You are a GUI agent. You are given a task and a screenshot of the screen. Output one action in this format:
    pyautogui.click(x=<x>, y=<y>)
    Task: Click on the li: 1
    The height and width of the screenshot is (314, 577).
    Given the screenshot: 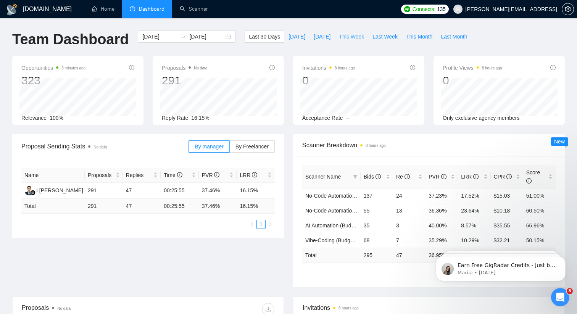 What is the action you would take?
    pyautogui.click(x=261, y=224)
    